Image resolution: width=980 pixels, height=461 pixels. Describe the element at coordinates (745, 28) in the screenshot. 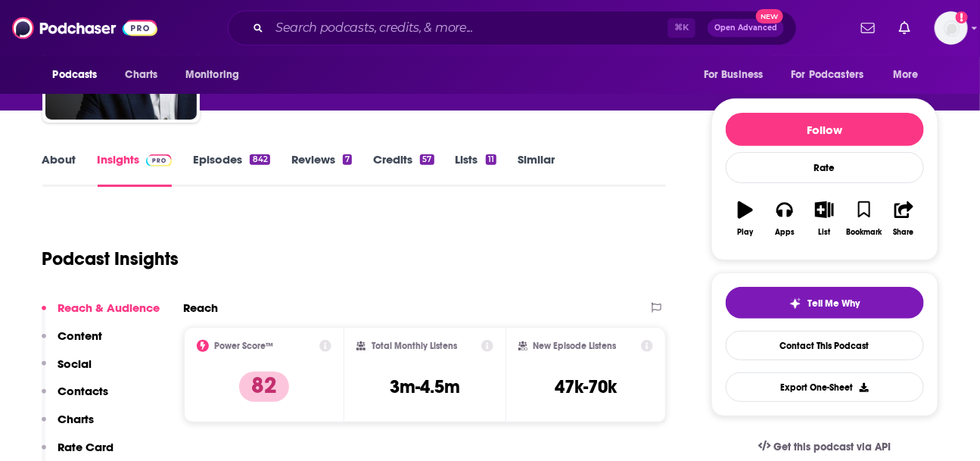

I see `span: Open Advanced` at that location.